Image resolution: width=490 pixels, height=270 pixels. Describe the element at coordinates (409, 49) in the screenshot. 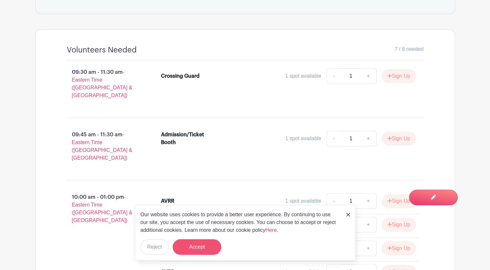

I see `span: 7 / 8 needed` at that location.